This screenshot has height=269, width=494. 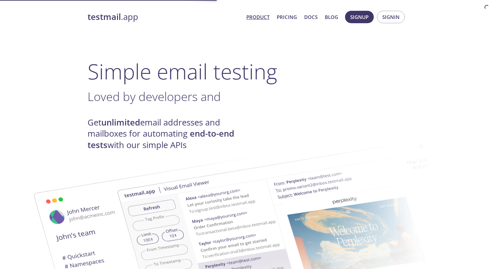 What do you see at coordinates (161, 139) in the screenshot?
I see `strong: end-to-end tests` at bounding box center [161, 139].